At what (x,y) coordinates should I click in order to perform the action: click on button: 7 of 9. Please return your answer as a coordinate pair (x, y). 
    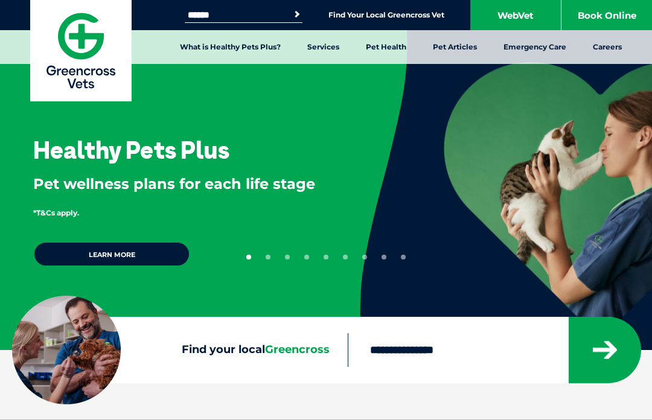
    Looking at the image, I should click on (365, 257).